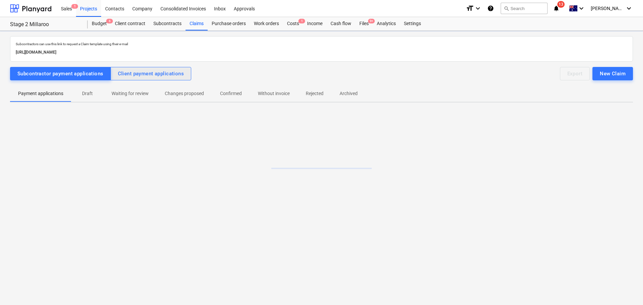 This screenshot has width=643, height=305. Describe the element at coordinates (229, 24) in the screenshot. I see `div: Purchase orders` at that location.